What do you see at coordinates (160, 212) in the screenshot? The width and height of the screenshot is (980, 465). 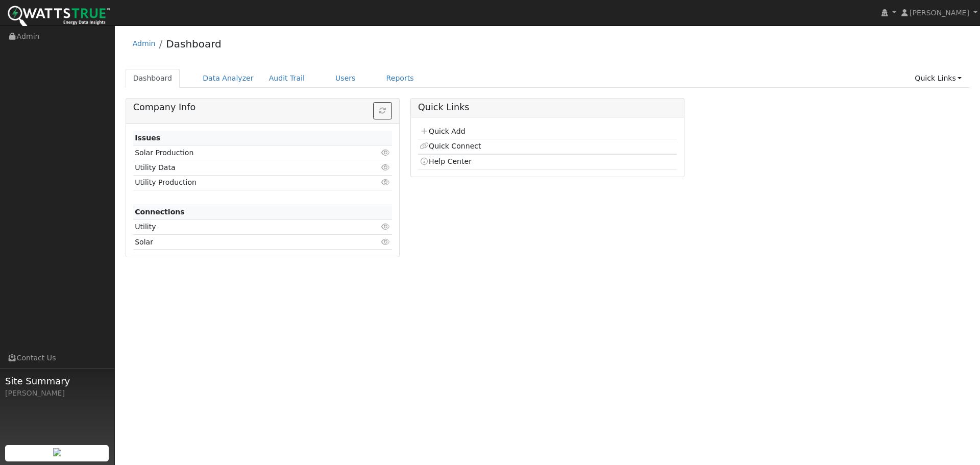 I see `strong: Connections` at bounding box center [160, 212].